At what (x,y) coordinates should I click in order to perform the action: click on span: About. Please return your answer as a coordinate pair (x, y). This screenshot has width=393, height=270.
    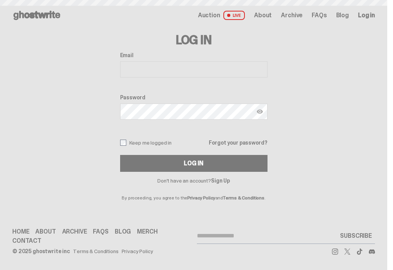
    Looking at the image, I should click on (263, 15).